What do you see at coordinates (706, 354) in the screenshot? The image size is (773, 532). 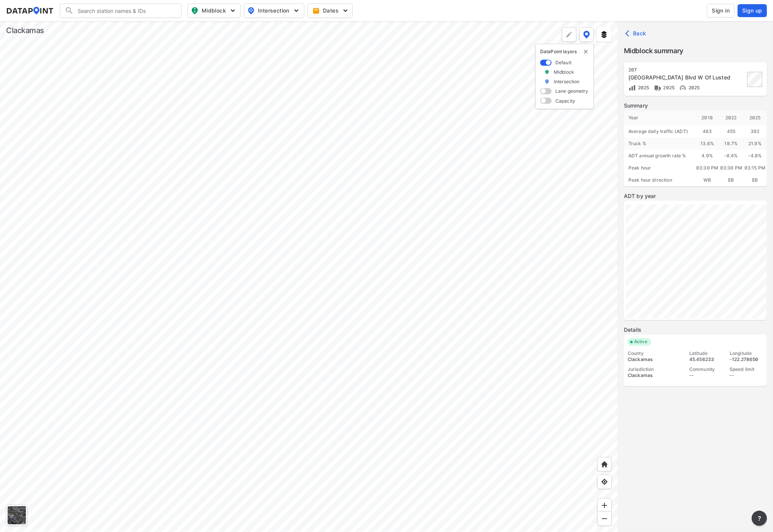 I see `div: Latitude` at bounding box center [706, 354].